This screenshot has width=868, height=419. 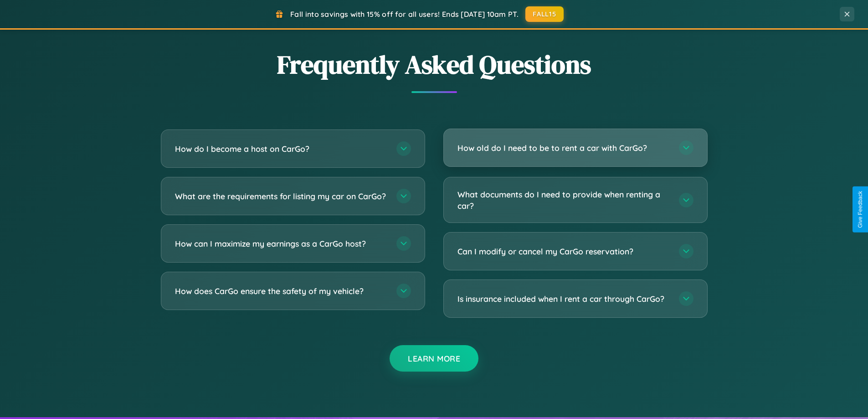 I want to click on button: FALL15, so click(x=545, y=14).